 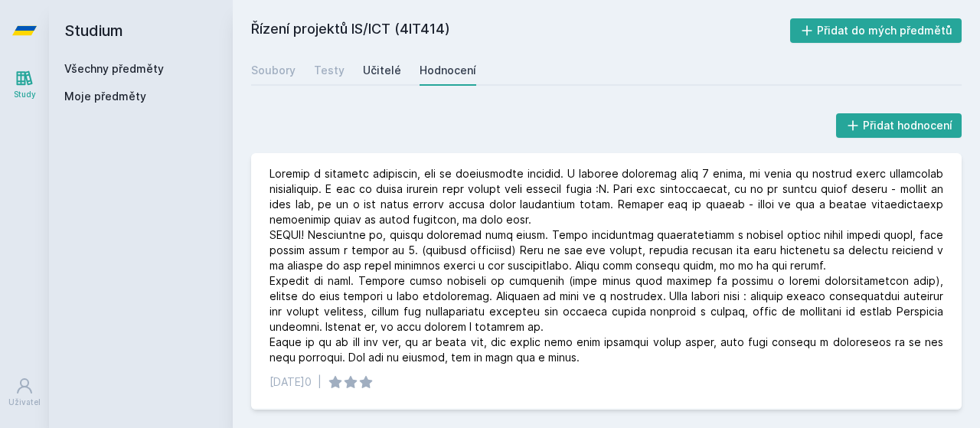 I want to click on div: Soubory, so click(x=273, y=71).